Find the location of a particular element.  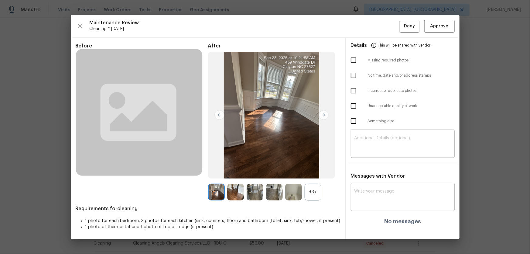

span: Unacceptable quality of work is located at coordinates (412, 106).